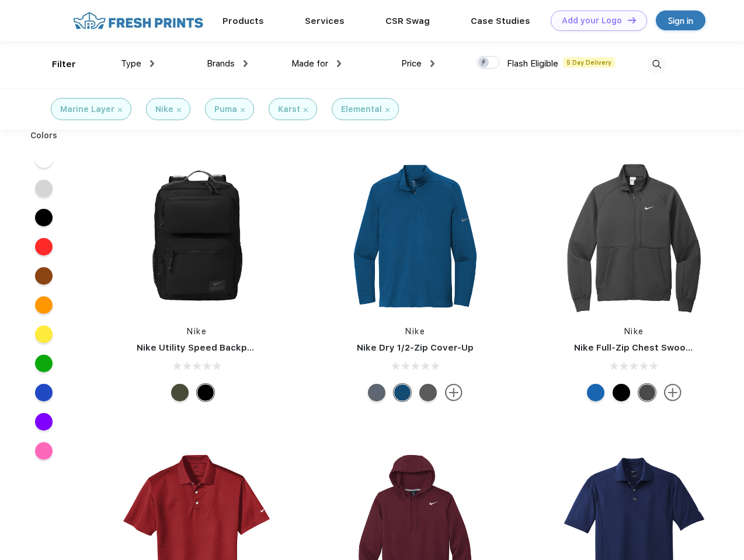 The image size is (744, 560). I want to click on div: Anthracite, so click(647, 392).